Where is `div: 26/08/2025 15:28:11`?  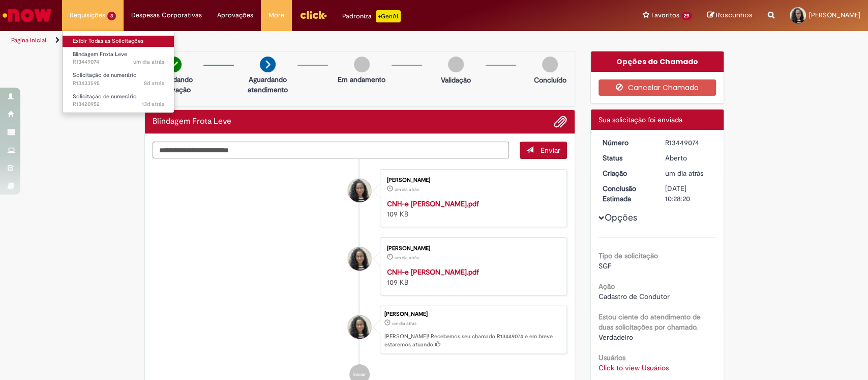 div: 26/08/2025 15:28:11 is located at coordinates (688, 173).